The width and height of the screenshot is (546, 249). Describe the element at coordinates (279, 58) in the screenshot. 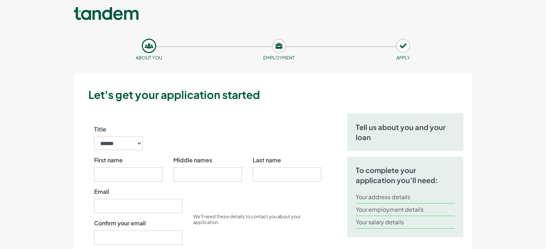

I see `small: Employment` at that location.